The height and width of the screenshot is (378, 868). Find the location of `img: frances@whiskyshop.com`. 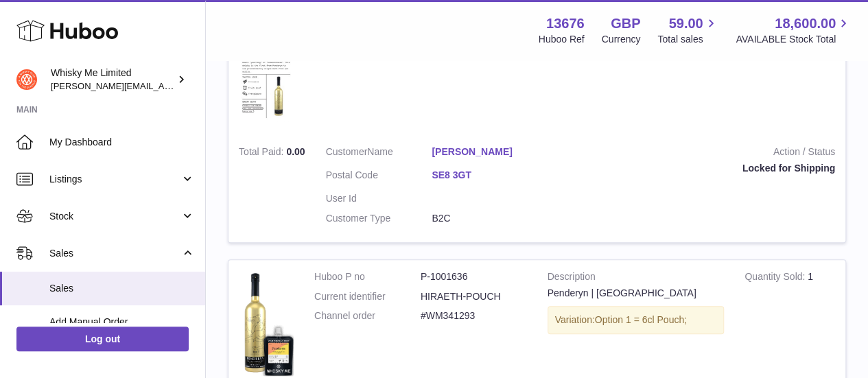

img: frances@whiskyshop.com is located at coordinates (27, 80).